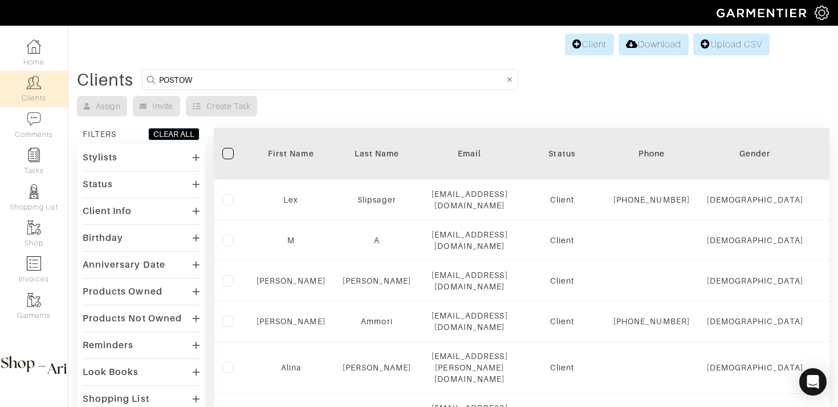 The height and width of the screenshot is (407, 838). What do you see at coordinates (332, 79) in the screenshot?
I see `input: Search by name, email, phone, city, or state` at bounding box center [332, 79].